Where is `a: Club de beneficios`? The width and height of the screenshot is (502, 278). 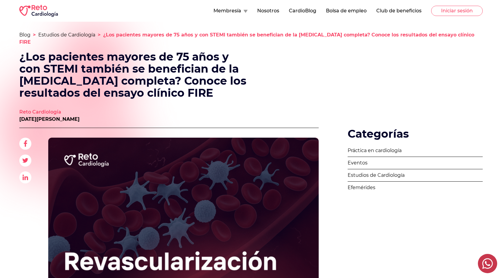
a: Club de beneficios is located at coordinates (399, 11).